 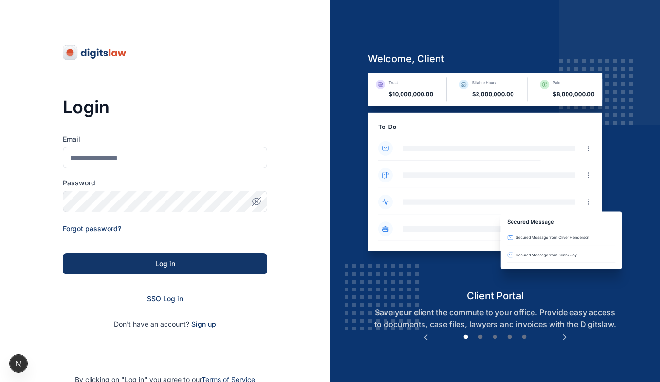 I want to click on label: Password, so click(x=165, y=183).